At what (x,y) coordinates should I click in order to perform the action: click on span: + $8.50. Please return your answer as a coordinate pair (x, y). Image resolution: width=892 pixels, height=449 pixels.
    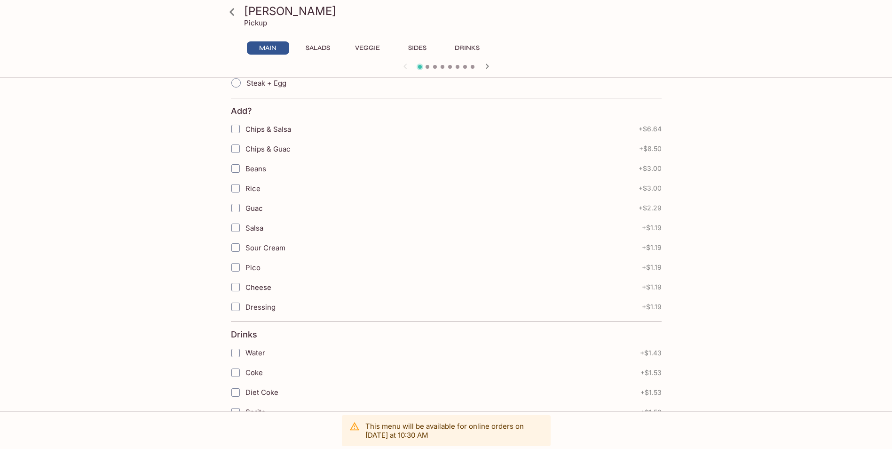
    Looking at the image, I should click on (650, 149).